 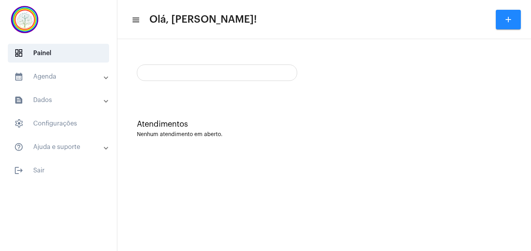 I want to click on mat-panel-title: Dados, so click(x=59, y=100).